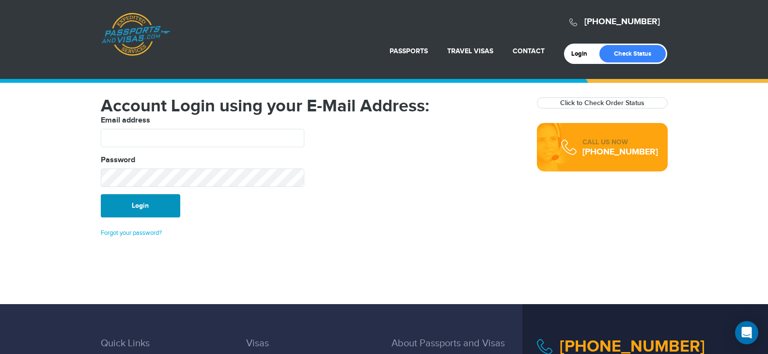 Image resolution: width=768 pixels, height=354 pixels. What do you see at coordinates (470, 51) in the screenshot?
I see `a: Travel Visas` at bounding box center [470, 51].